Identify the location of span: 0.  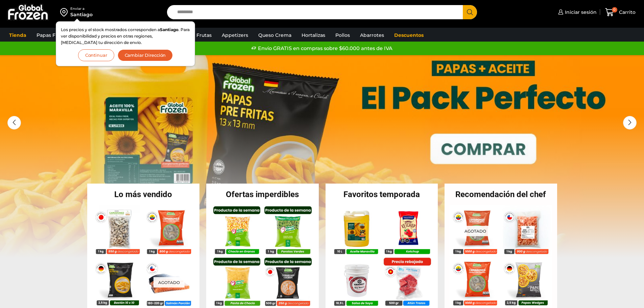
(615, 10).